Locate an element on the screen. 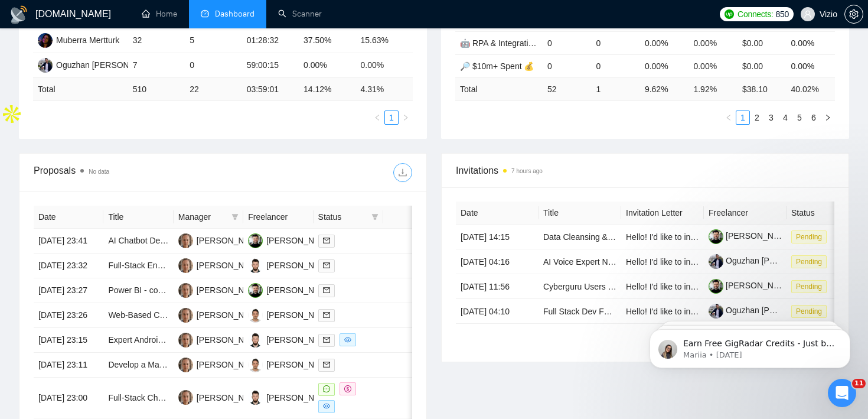  div: Proposals is located at coordinates (128, 172).